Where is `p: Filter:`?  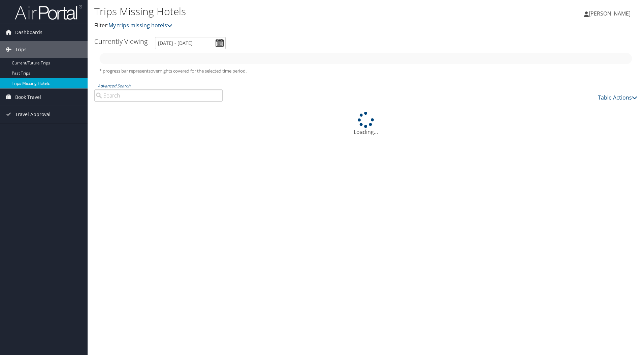
p: Filter: is located at coordinates (275, 25).